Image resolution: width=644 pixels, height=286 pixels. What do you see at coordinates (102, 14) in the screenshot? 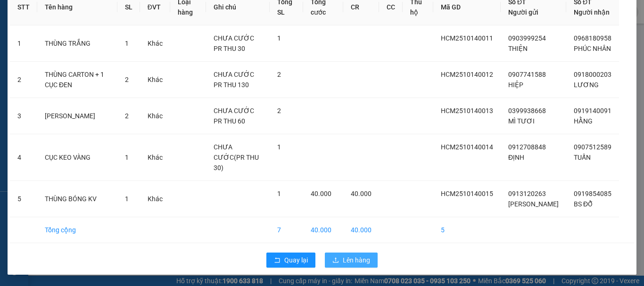
I see `span: Nhận:` at bounding box center [102, 14].